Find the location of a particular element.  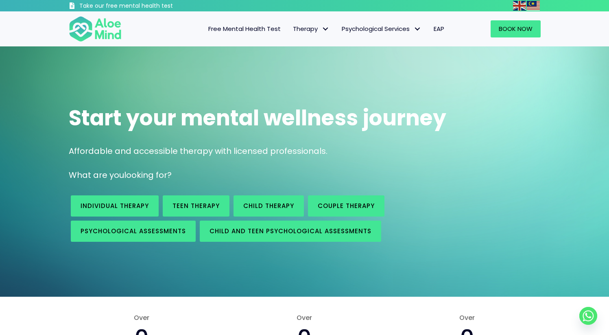

a: Child and Teen Psychological assessments is located at coordinates (290, 231).